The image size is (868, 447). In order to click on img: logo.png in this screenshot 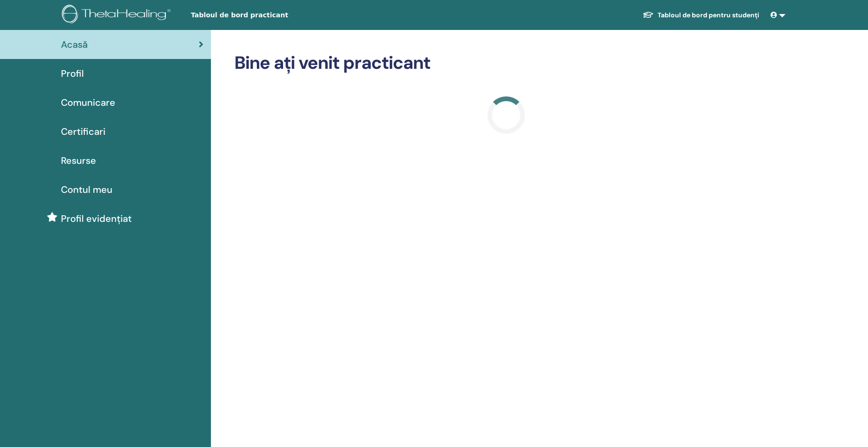, I will do `click(118, 15)`.